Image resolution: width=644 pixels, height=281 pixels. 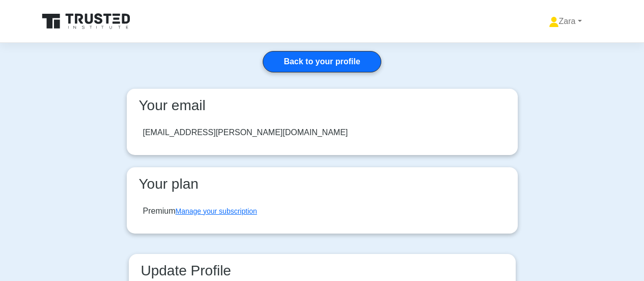 What do you see at coordinates (322, 271) in the screenshot?
I see `h3: Update Profile` at bounding box center [322, 271].